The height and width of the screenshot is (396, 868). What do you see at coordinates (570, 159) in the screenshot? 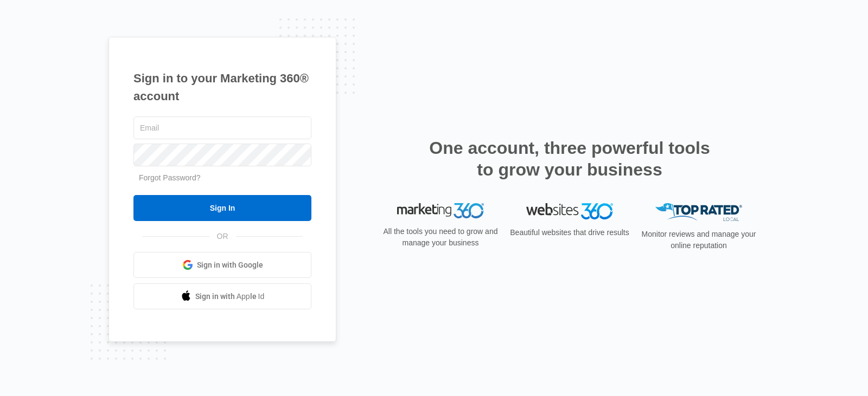
I see `h2: One account, three powerful tools to grow your business` at bounding box center [570, 159].